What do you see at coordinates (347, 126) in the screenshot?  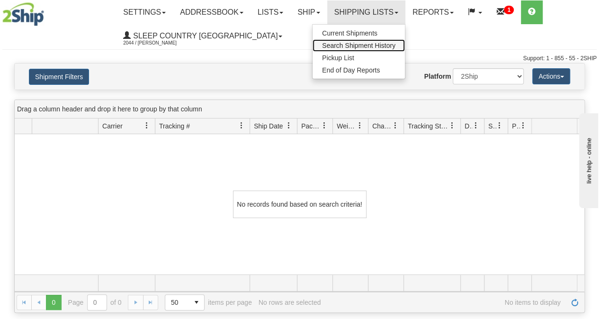 I see `span: Weight` at bounding box center [347, 126].